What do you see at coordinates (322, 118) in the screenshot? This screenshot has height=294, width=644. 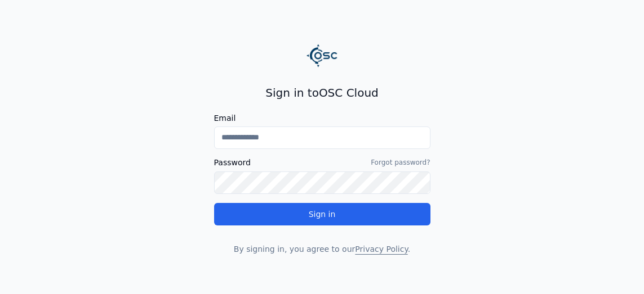 I see `label: Email` at bounding box center [322, 118].